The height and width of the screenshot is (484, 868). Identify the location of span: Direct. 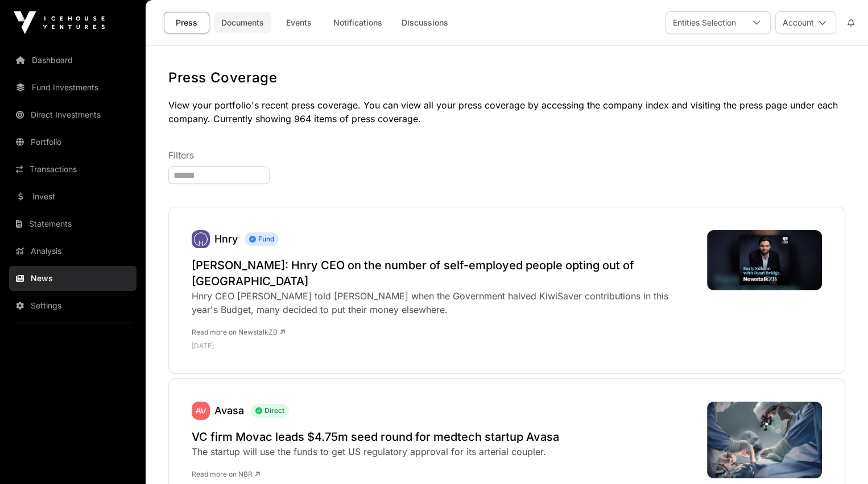
(269, 411).